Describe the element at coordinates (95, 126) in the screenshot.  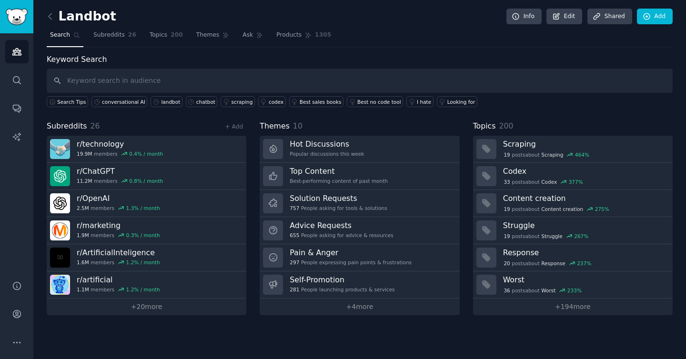
I see `span: 26` at that location.